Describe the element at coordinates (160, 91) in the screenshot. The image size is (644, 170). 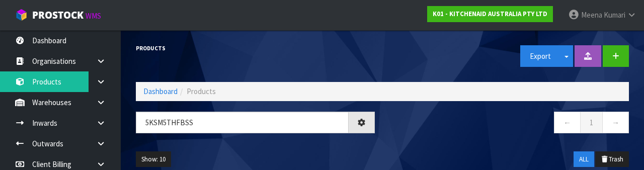
I see `a: Dashboard` at that location.